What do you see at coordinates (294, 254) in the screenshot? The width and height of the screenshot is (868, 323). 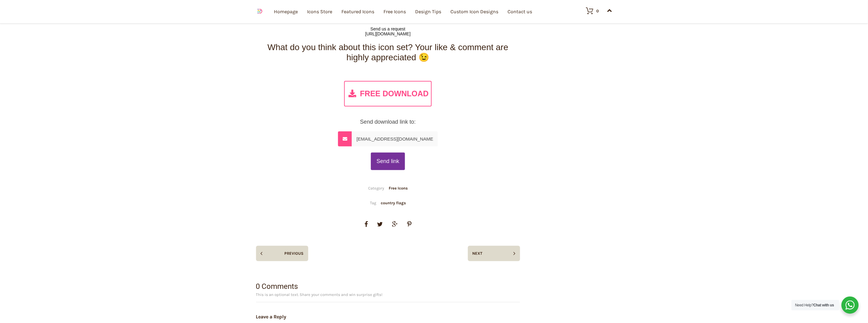 I see `div: PREVIOUS` at bounding box center [294, 254].